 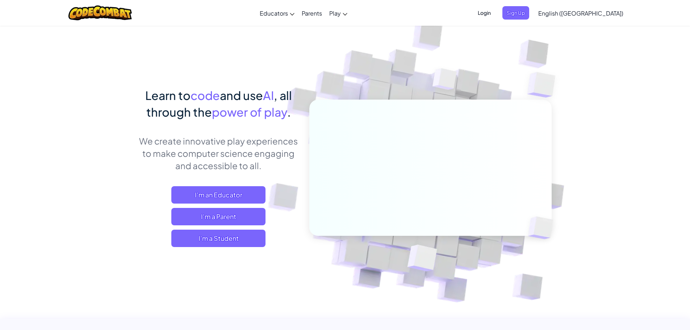 What do you see at coordinates (218, 217) in the screenshot?
I see `span: I'm a Parent` at bounding box center [218, 217].